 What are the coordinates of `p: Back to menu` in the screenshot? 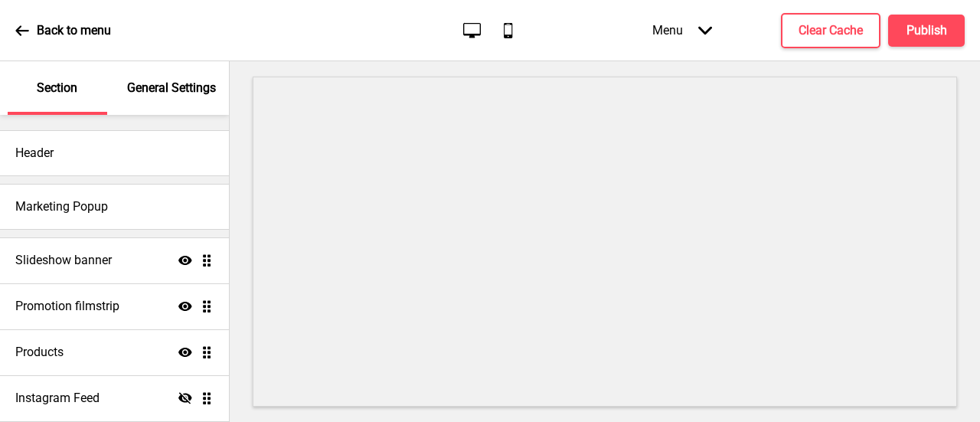 It's located at (74, 30).